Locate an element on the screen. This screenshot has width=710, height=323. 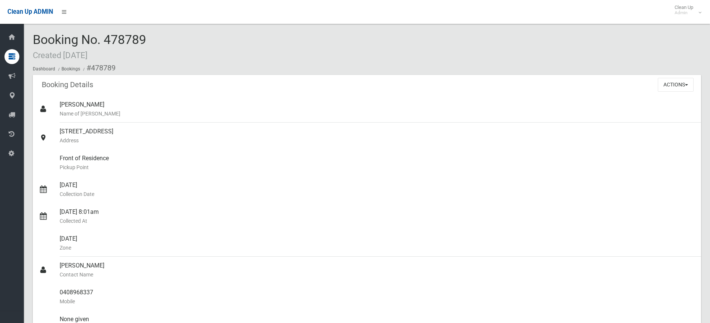
li: #478789 is located at coordinates (98, 68).